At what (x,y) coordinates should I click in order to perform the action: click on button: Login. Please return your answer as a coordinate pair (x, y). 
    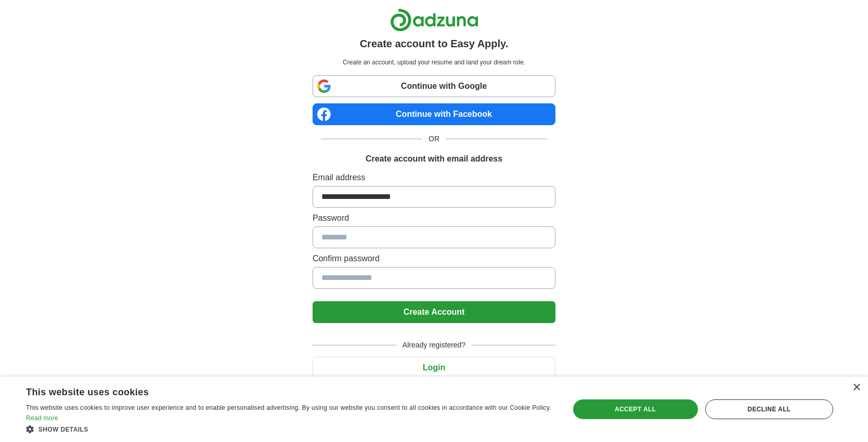
    Looking at the image, I should click on (433, 368).